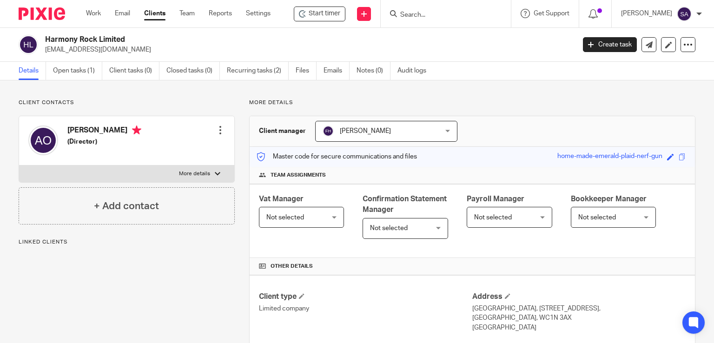  Describe the element at coordinates (366, 297) in the screenshot. I see `h4: Client type` at that location.